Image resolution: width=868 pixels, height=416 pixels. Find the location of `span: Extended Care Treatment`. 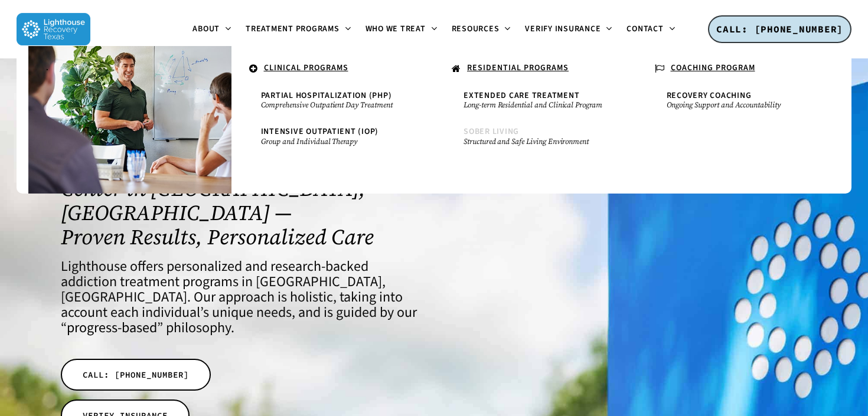

span: Extended Care Treatment is located at coordinates (521, 96).